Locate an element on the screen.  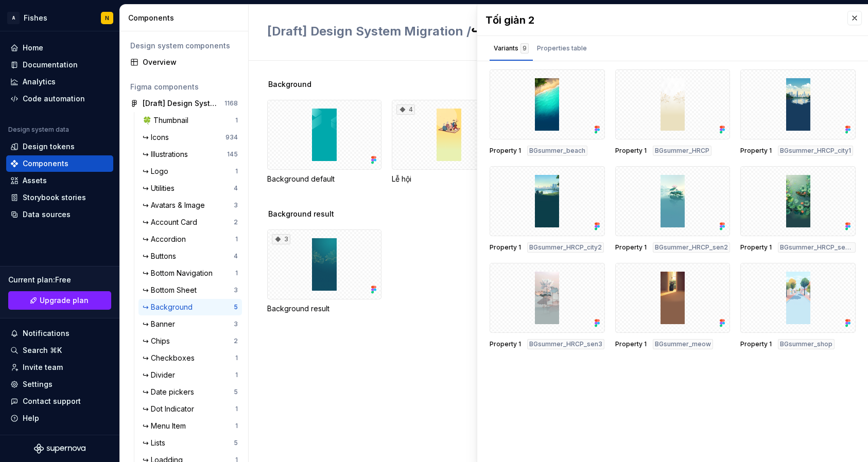
div: Current plan : Free is located at coordinates (60, 279).